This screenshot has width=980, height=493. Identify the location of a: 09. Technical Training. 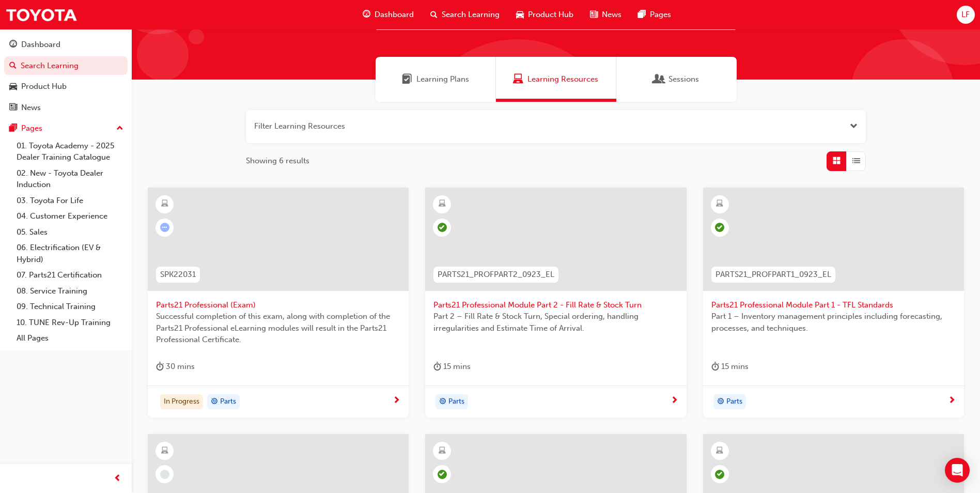
(69, 306).